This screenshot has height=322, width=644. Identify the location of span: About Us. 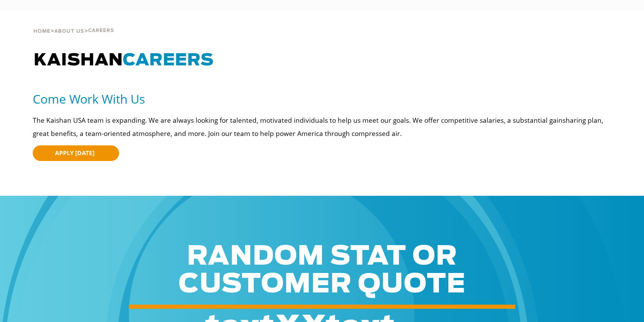
(69, 31).